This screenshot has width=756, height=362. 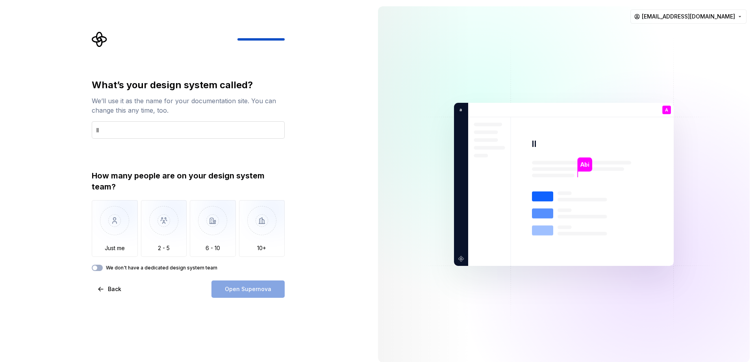 What do you see at coordinates (459, 110) in the screenshot?
I see `p: a` at bounding box center [459, 110].